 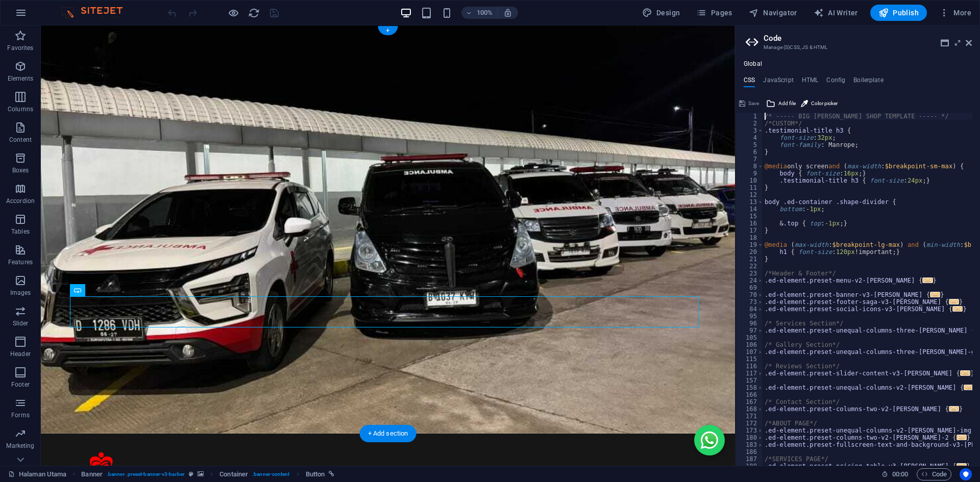 What do you see at coordinates (858, 47) in the screenshot?
I see `h3: Manage (S)CSS, JS & HTML` at bounding box center [858, 47].